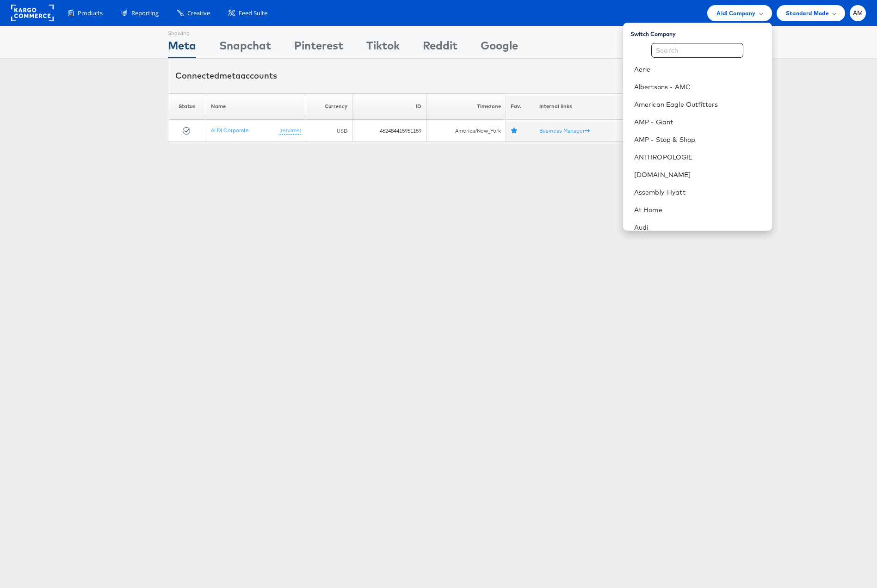 This screenshot has width=877, height=588. I want to click on span: Standard Mode, so click(807, 13).